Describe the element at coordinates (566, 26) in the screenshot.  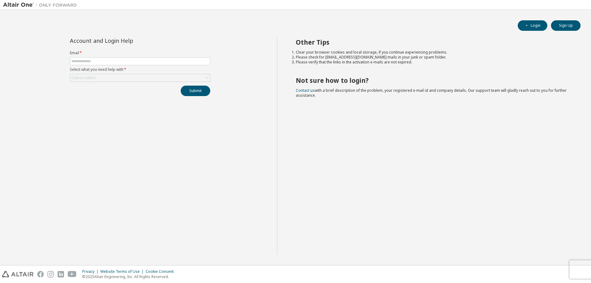
I see `button: Sign Up` at that location.